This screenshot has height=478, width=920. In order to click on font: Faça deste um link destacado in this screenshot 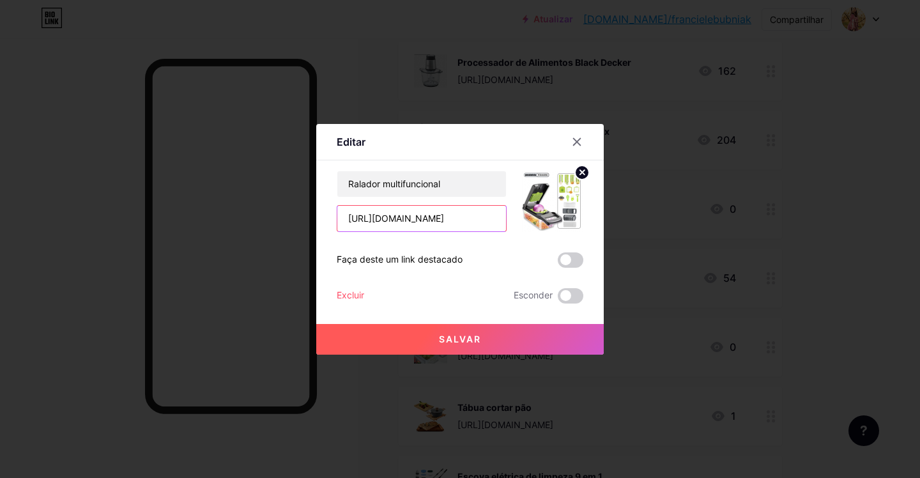, I will do `click(399, 259)`.